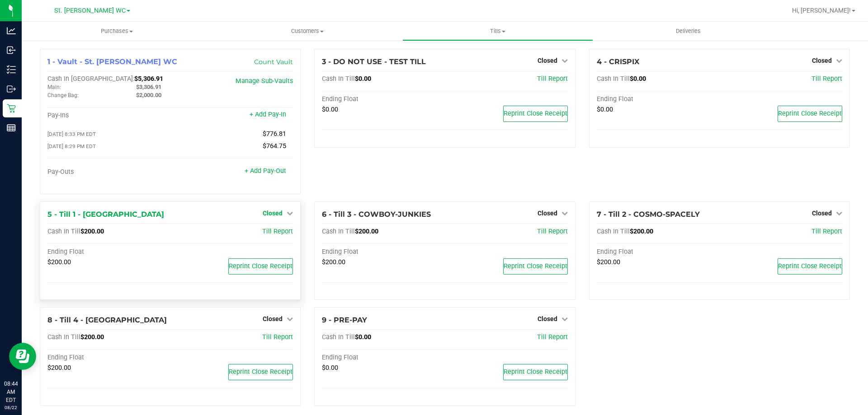 Image resolution: width=868 pixels, height=415 pixels. I want to click on a: Count Vault, so click(274, 62).